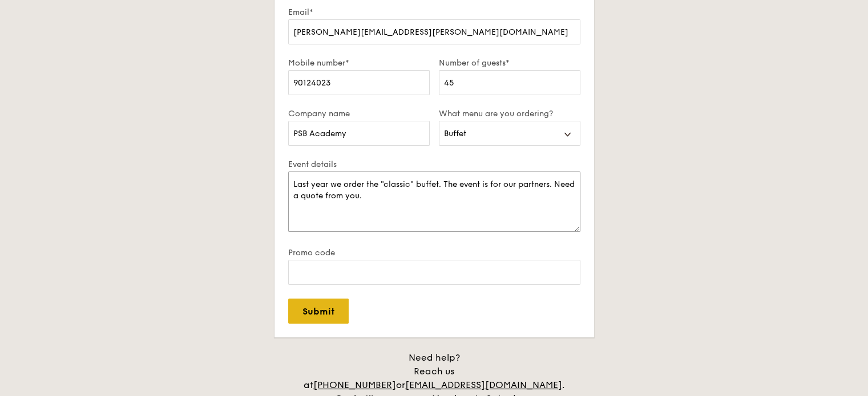  I want to click on label: Promo code, so click(434, 253).